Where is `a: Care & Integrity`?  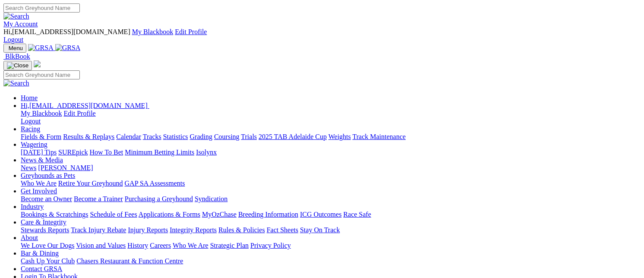 a: Care & Integrity is located at coordinates (43, 222).